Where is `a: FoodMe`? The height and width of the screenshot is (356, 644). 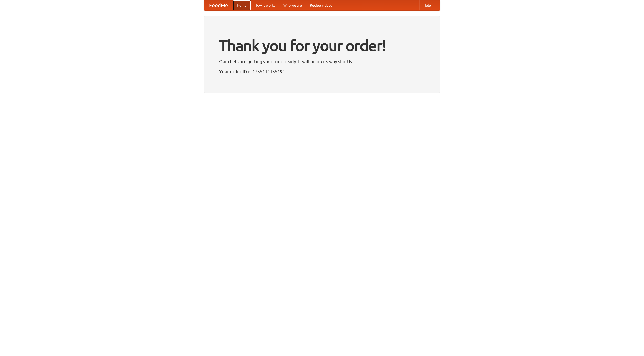 a: FoodMe is located at coordinates (219, 5).